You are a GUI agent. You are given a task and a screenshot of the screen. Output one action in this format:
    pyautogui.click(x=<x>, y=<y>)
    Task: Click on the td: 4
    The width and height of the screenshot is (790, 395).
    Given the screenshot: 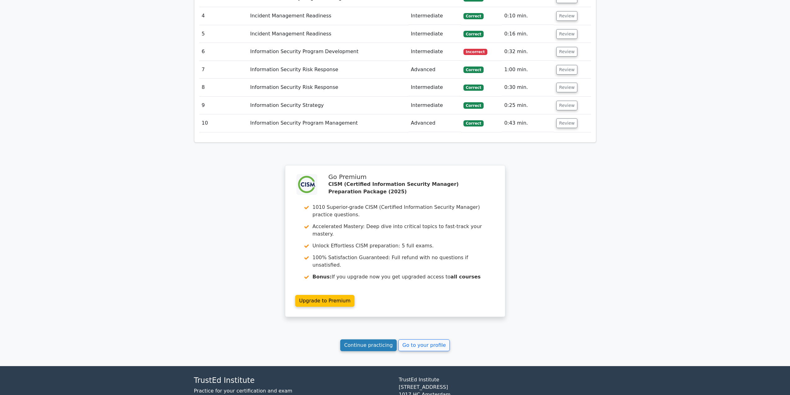 What is the action you would take?
    pyautogui.click(x=223, y=16)
    